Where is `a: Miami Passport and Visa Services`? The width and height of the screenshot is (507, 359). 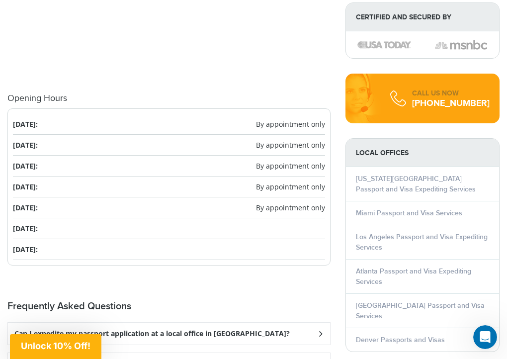
a: Miami Passport and Visa Services is located at coordinates (409, 213).